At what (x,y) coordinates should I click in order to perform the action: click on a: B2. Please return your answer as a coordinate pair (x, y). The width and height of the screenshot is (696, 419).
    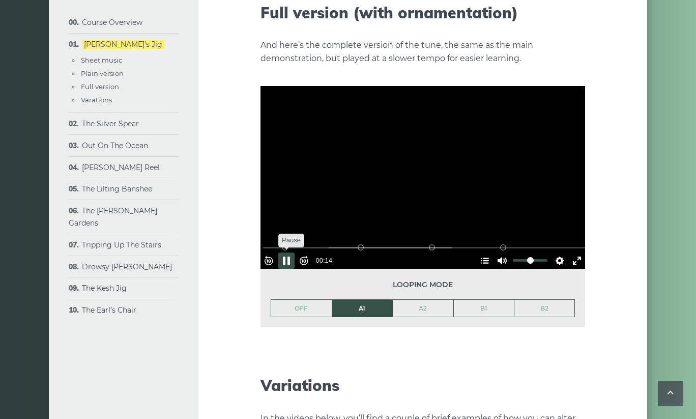
    Looking at the image, I should click on (544, 308).